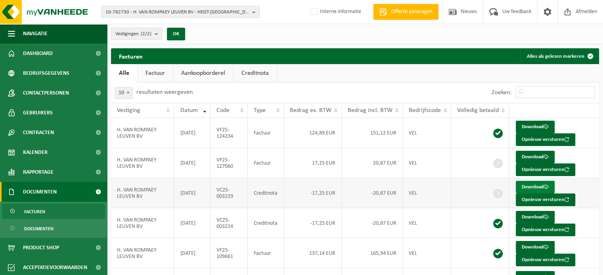 This screenshot has height=275, width=603. What do you see at coordinates (229, 133) in the screenshot?
I see `td: VF25-124234` at bounding box center [229, 133].